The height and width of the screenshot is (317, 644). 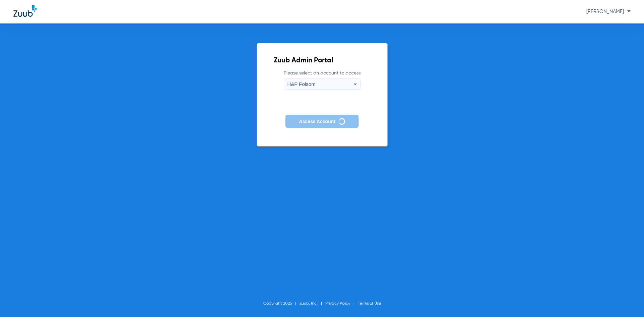 I want to click on div: Chat Widget, so click(x=627, y=301).